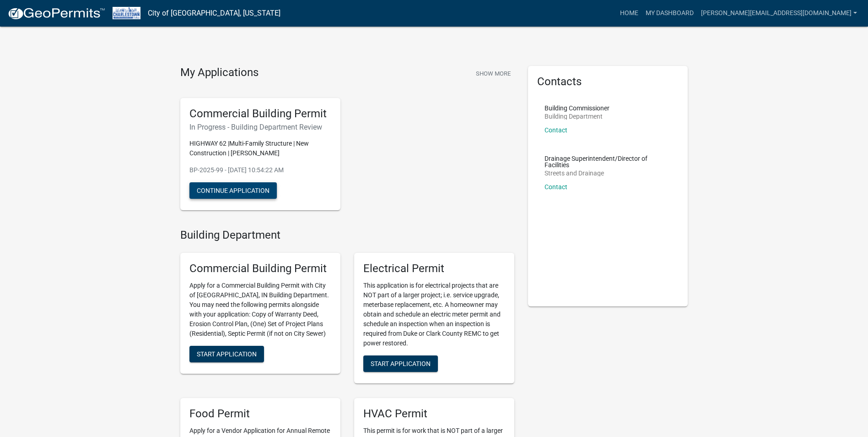 This screenshot has width=868, height=437. What do you see at coordinates (434, 314) in the screenshot?
I see `p: This application is for electrical projects that are NOT part of a larger project; i.e. service u...` at bounding box center [434, 314].